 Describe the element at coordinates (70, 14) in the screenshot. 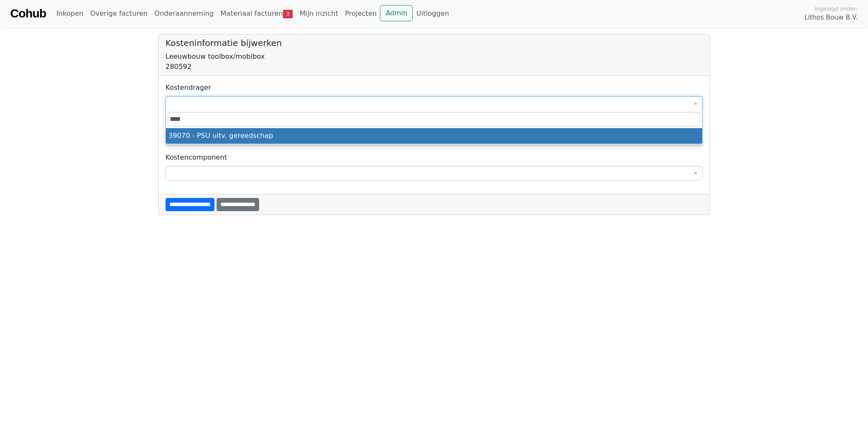

I see `a: Inkopen` at that location.